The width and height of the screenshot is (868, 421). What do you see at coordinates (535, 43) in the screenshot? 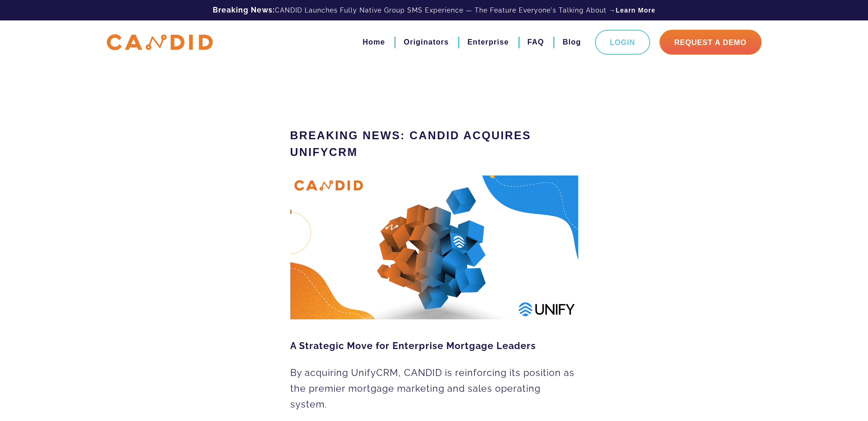
I see `a: FAQ` at bounding box center [535, 43].